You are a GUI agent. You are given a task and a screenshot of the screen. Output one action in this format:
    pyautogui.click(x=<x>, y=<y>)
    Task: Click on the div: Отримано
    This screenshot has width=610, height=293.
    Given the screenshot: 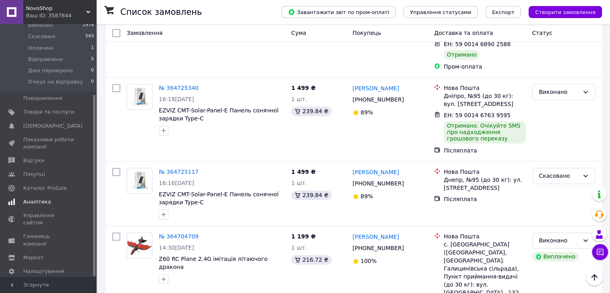 What is the action you would take?
    pyautogui.click(x=462, y=55)
    